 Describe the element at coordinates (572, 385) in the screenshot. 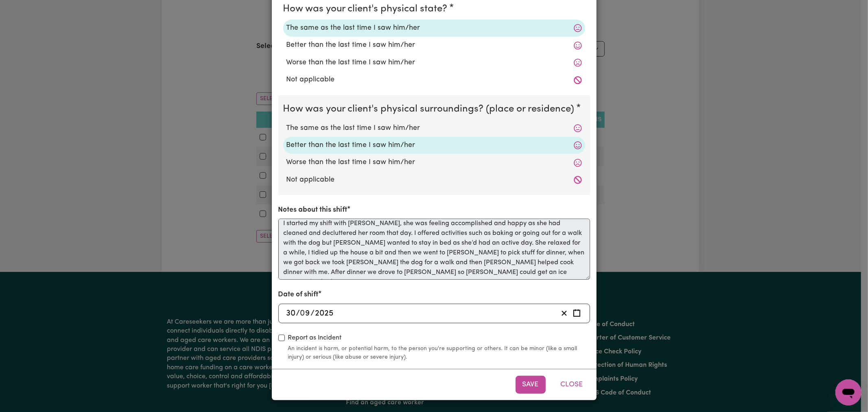

I see `button: Close` at that location.